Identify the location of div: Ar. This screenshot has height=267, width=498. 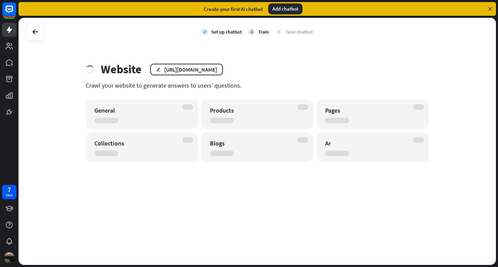
(366, 143).